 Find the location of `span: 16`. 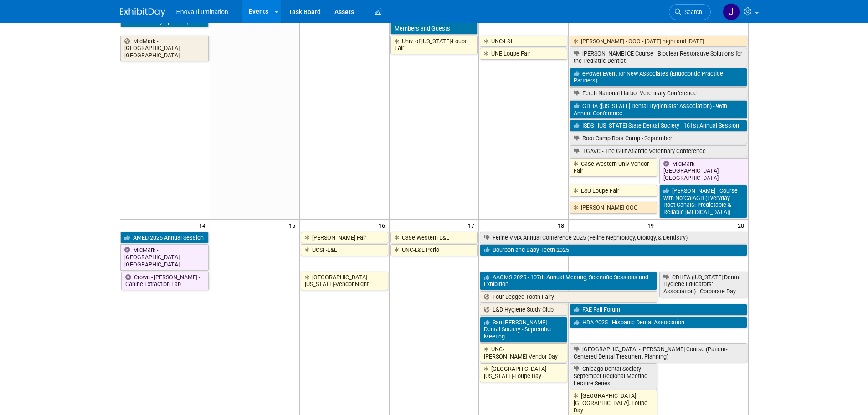

span: 16 is located at coordinates (383, 225).